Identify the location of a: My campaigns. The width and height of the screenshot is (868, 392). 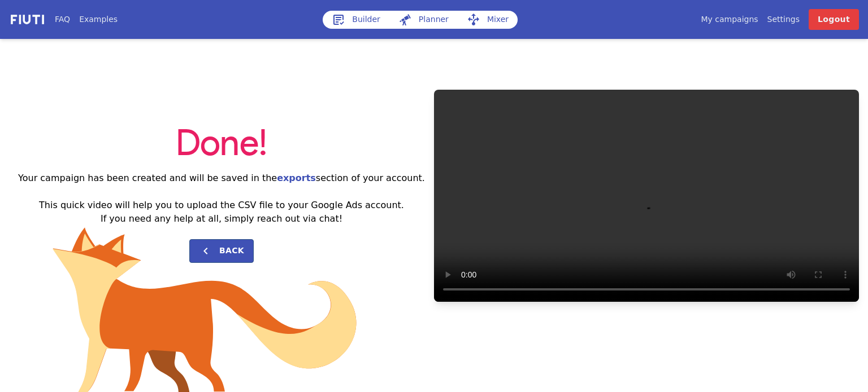
(728, 19).